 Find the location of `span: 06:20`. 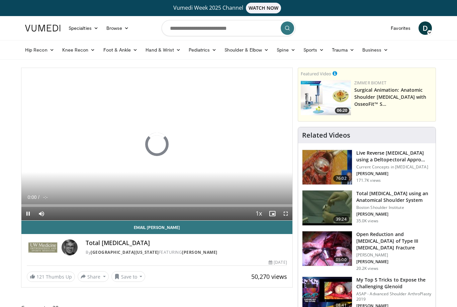

span: 06:20 is located at coordinates (342, 110).